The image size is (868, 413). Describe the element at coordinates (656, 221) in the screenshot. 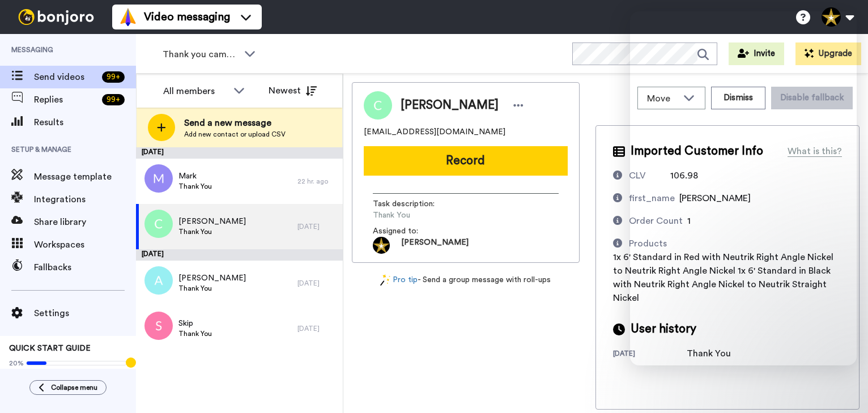

I see `div: Order Count` at that location.